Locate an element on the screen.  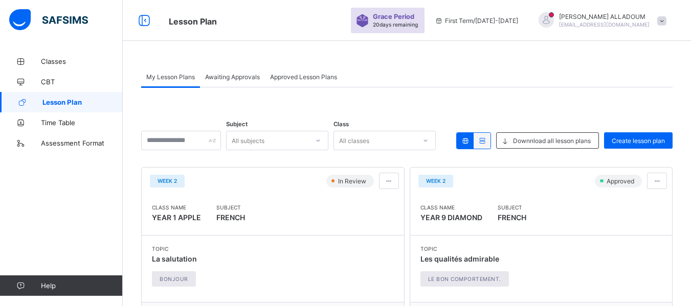
span: CBT is located at coordinates (82, 82).